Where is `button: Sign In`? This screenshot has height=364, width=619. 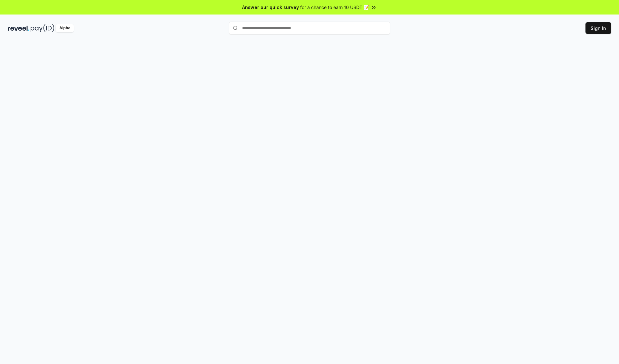 button: Sign In is located at coordinates (598, 28).